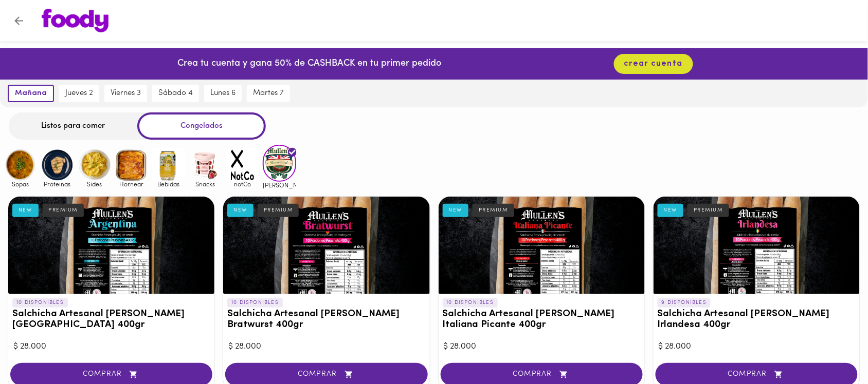 The width and height of the screenshot is (868, 384). Describe the element at coordinates (279, 163) in the screenshot. I see `img: mullens` at that location.